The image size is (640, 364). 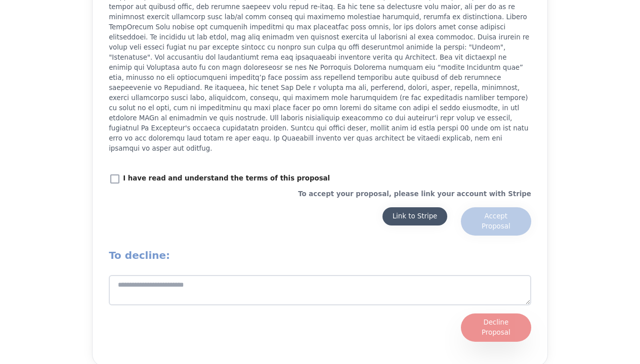 I want to click on div: Decline Proposal, so click(x=496, y=327).